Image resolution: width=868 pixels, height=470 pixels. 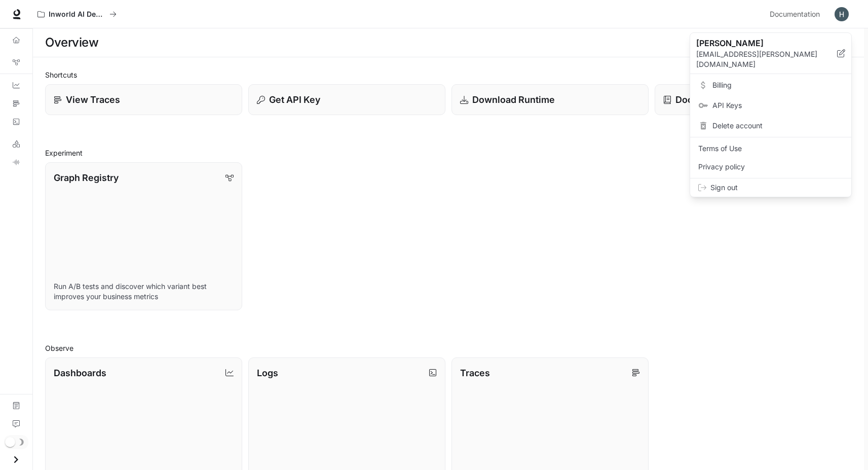 I want to click on a: Privacy policy, so click(x=770, y=167).